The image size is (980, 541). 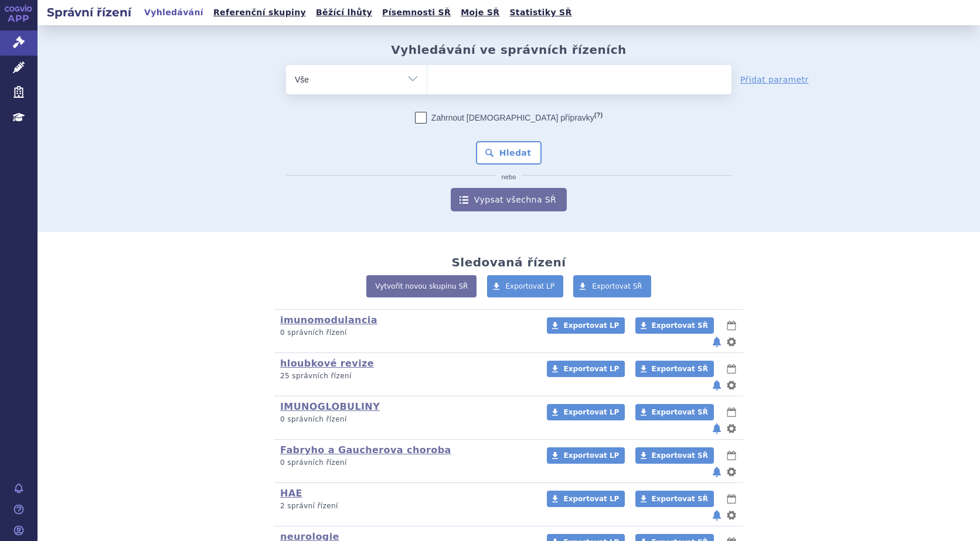 What do you see at coordinates (405, 506) in the screenshot?
I see `p: 2 správní řízení` at bounding box center [405, 506].